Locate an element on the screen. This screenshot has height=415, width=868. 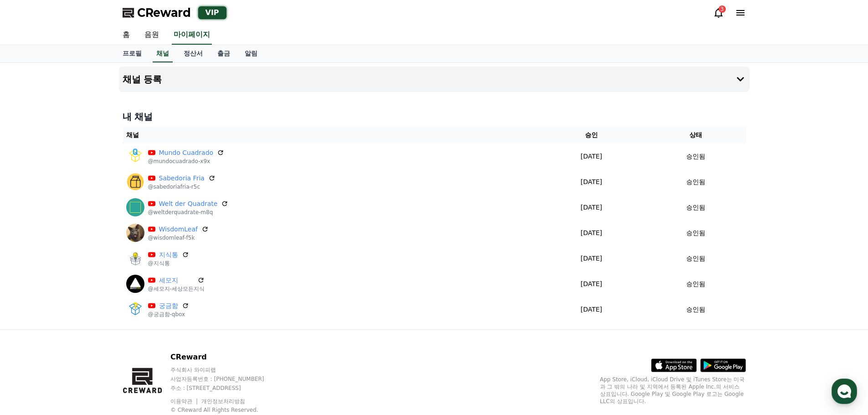
h4: 내 채널 is located at coordinates (434, 117).